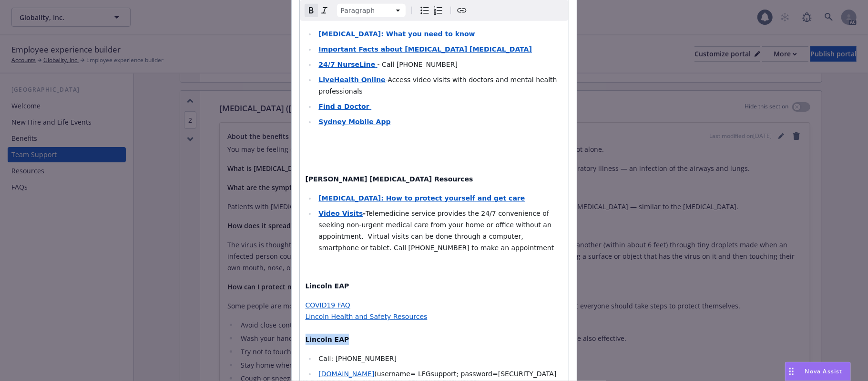  I want to click on a: Video Visits, so click(341, 213).